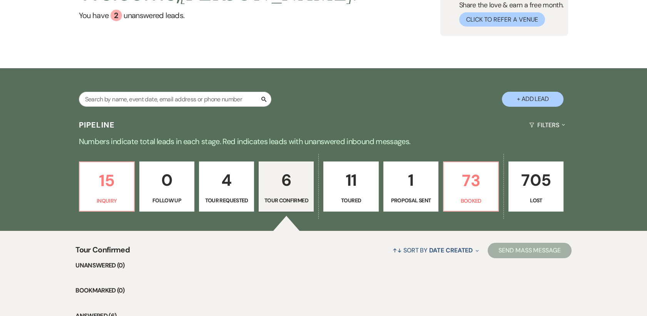  I want to click on p: Booked, so click(471, 201).